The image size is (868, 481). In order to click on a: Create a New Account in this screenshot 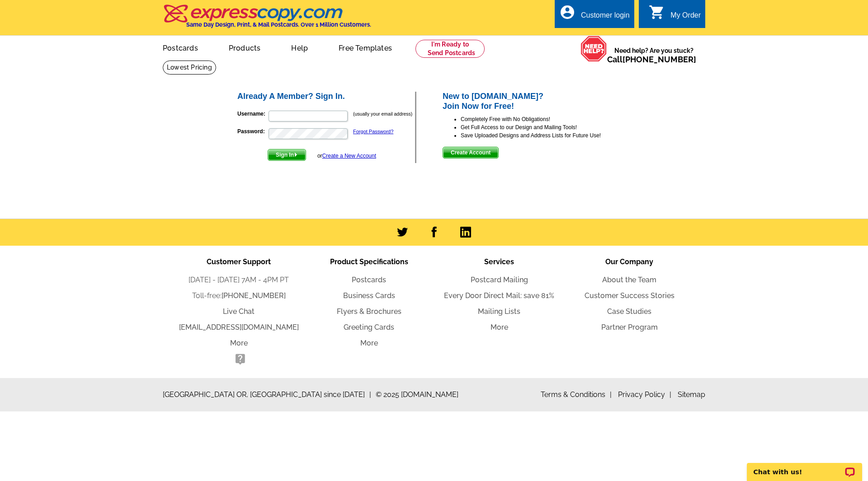, I will do `click(349, 156)`.